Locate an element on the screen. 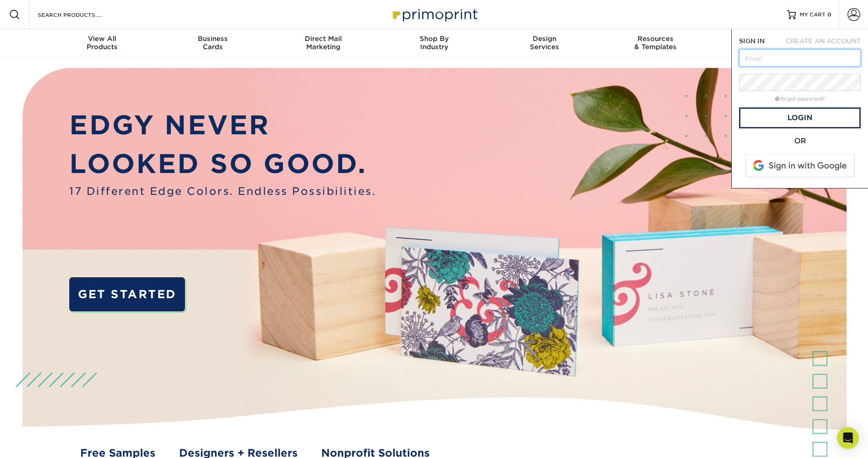 The width and height of the screenshot is (868, 458). span: Design is located at coordinates (545, 38).